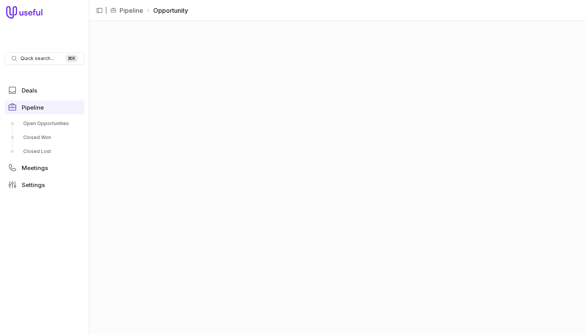 This screenshot has width=585, height=335. What do you see at coordinates (167, 10) in the screenshot?
I see `li: Opportunity` at bounding box center [167, 10].